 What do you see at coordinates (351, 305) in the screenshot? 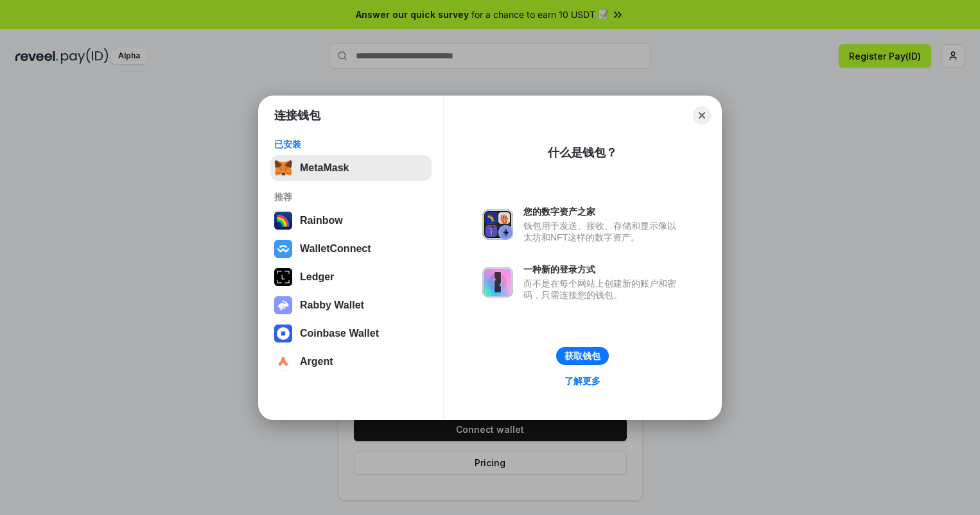
I see `button: Rabby Wallet` at bounding box center [351, 305].